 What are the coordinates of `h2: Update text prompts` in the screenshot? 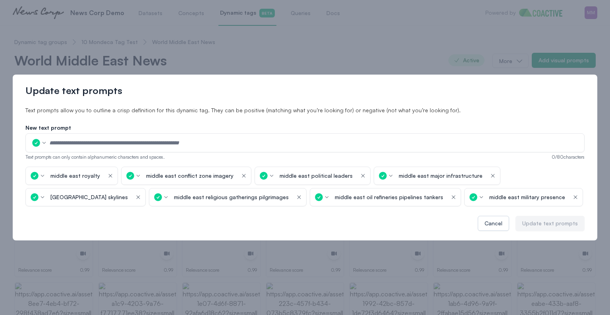 It's located at (305, 91).